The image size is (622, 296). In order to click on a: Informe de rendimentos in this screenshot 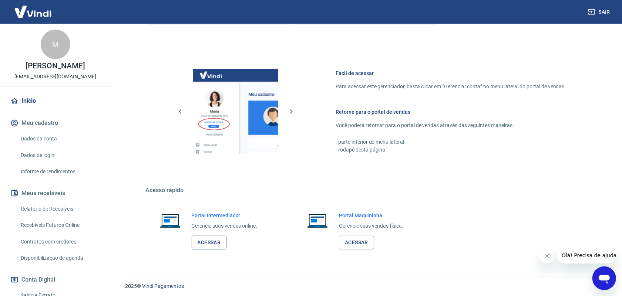, I will do `click(60, 172)`.